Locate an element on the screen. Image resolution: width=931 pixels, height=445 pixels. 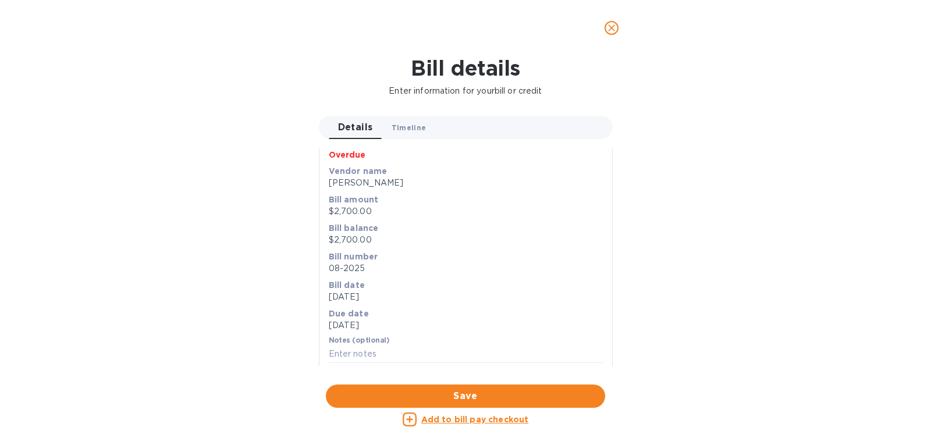
button: close is located at coordinates (612, 28).